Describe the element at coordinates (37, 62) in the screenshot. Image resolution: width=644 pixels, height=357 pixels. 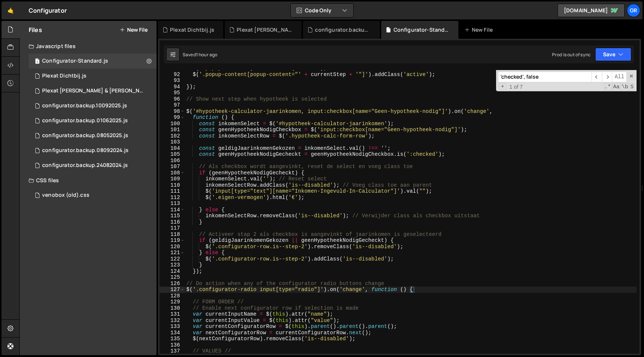
I see `span: 1` at that location.